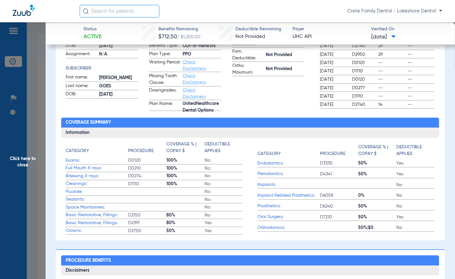  What do you see at coordinates (189, 37) in the screenshot?
I see `span: / $1,200.00` at bounding box center [189, 37].